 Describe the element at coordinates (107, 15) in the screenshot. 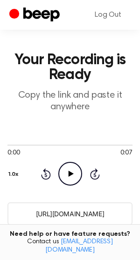

I see `a: Log Out` at that location.